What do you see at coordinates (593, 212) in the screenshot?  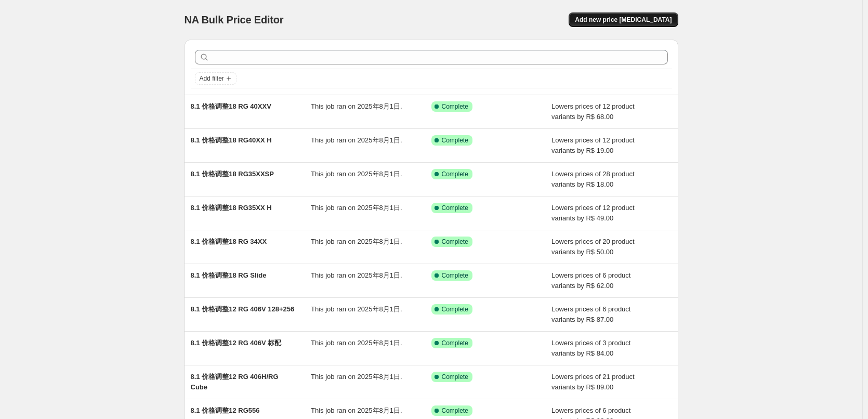 I see `span: Lowers prices of 12 product variants by R$ 49.00` at bounding box center [593, 212].